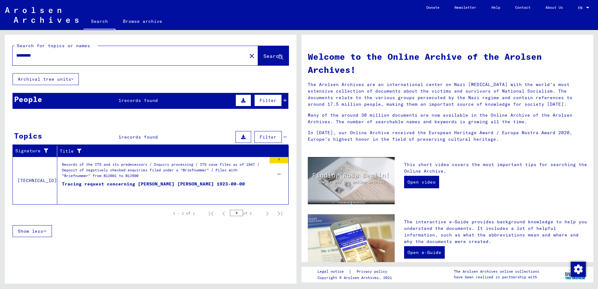  Describe the element at coordinates (448, 119) in the screenshot. I see `p: Many of the around 30 million documents are now available in the Online Archive of the Arolsen Ar...` at that location.